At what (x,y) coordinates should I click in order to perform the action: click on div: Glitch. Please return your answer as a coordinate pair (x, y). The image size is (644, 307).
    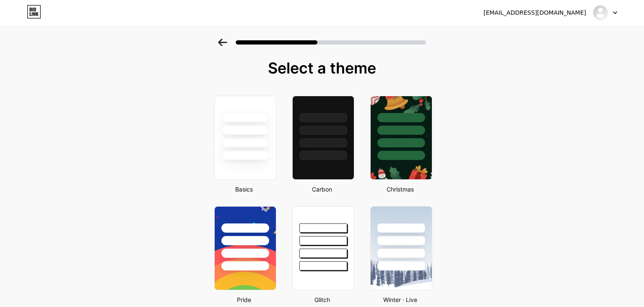
    Looking at the image, I should click on (322, 299).